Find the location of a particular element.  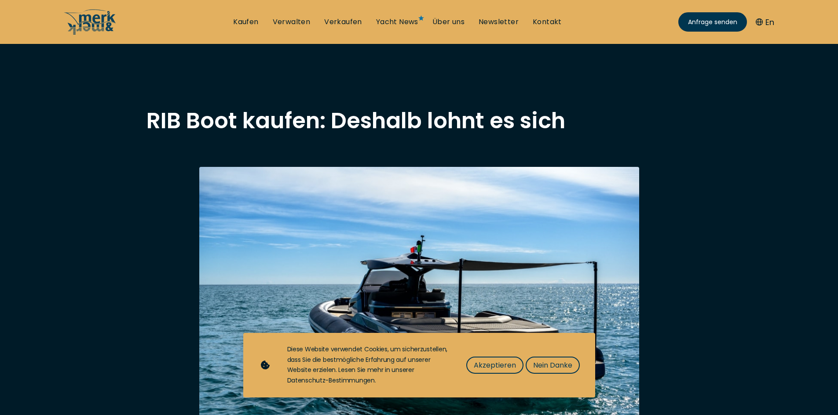

a: Über uns is located at coordinates (448, 22).